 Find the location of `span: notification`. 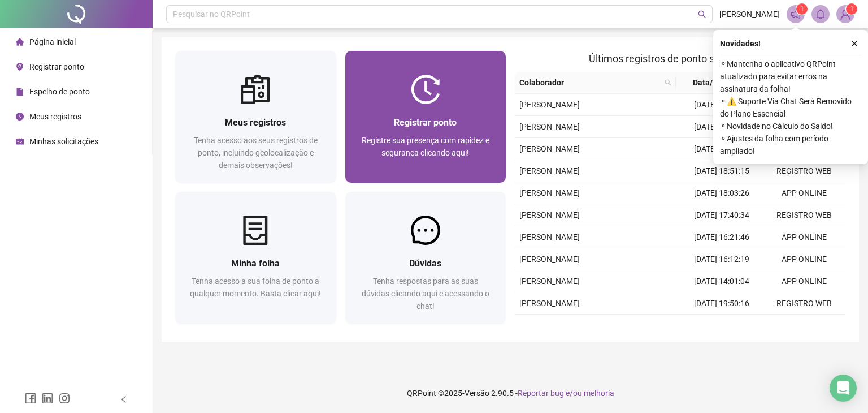

span: notification is located at coordinates (796, 14).